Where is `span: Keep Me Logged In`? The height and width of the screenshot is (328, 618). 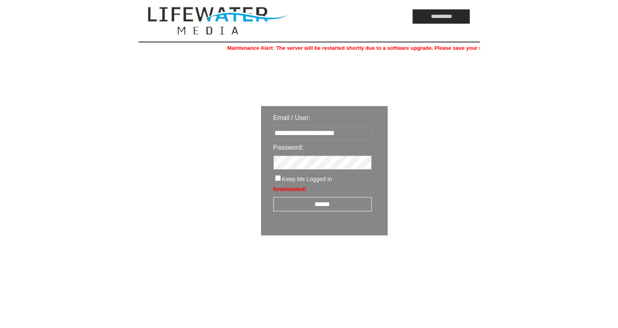
span: Keep Me Logged In is located at coordinates (307, 179).